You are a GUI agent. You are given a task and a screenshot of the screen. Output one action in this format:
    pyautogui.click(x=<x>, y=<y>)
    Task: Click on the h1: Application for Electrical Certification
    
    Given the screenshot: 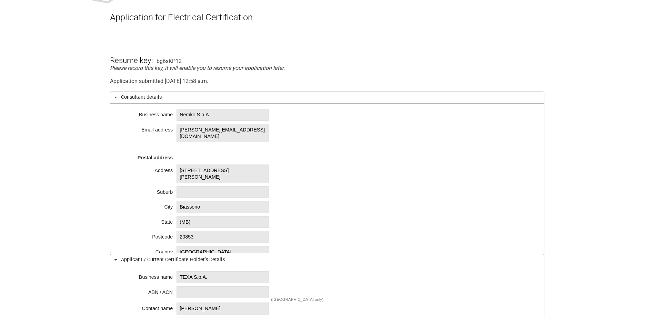 What is the action you would take?
    pyautogui.click(x=327, y=17)
    